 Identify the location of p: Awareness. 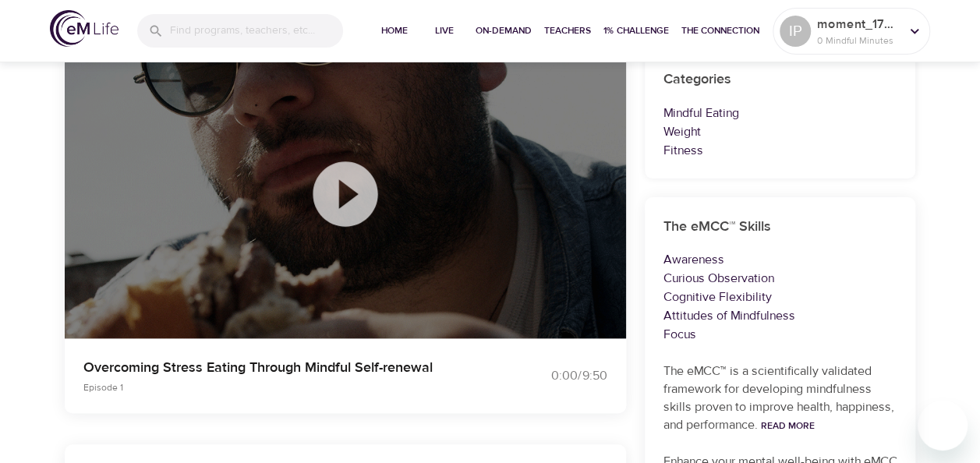
(780, 260).